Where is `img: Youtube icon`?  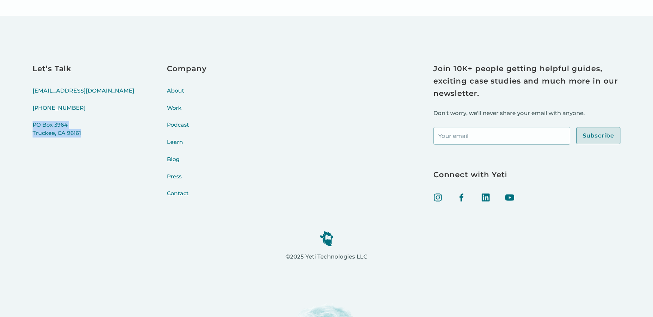
img: Youtube icon is located at coordinates (510, 197).